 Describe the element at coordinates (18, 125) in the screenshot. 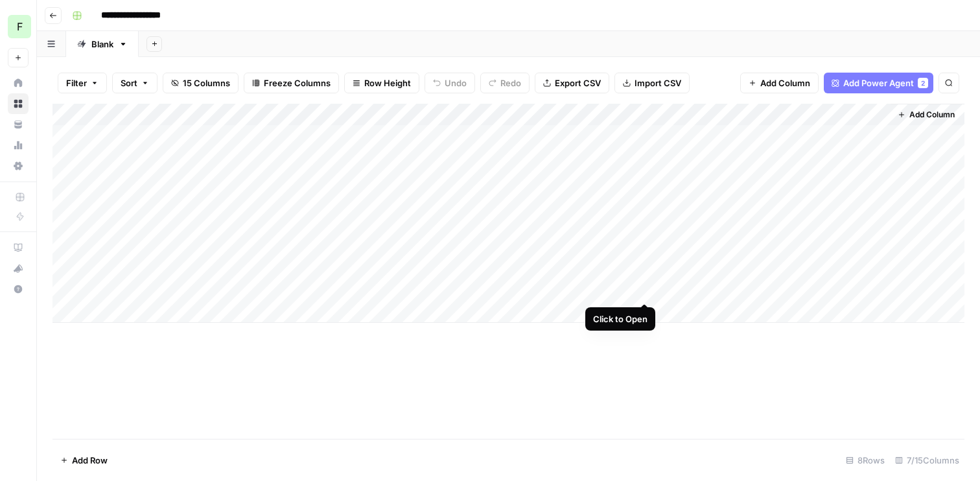

I see `a: Your Data` at that location.